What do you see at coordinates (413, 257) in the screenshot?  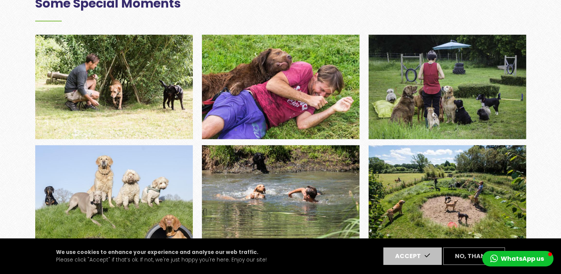 I see `button: Accept` at bounding box center [413, 257].